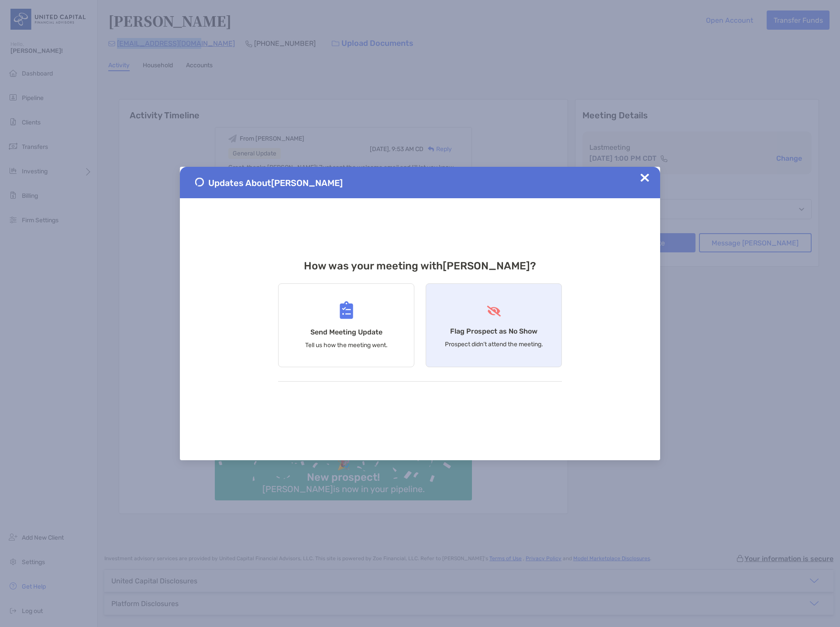 This screenshot has width=840, height=627. Describe the element at coordinates (645, 178) in the screenshot. I see `img: Close Updates Zoe` at that location.